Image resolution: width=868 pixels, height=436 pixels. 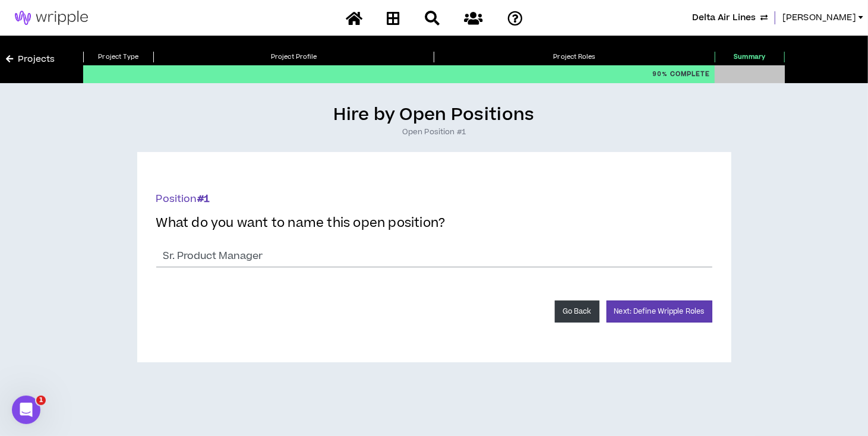 I want to click on h1: Open Position #1, so click(x=434, y=132).